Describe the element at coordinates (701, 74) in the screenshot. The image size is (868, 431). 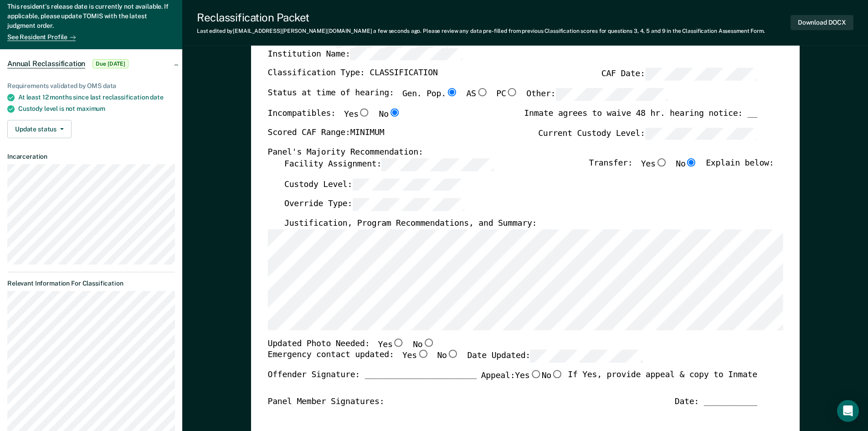
I see `input: CAF Date:` at that location.